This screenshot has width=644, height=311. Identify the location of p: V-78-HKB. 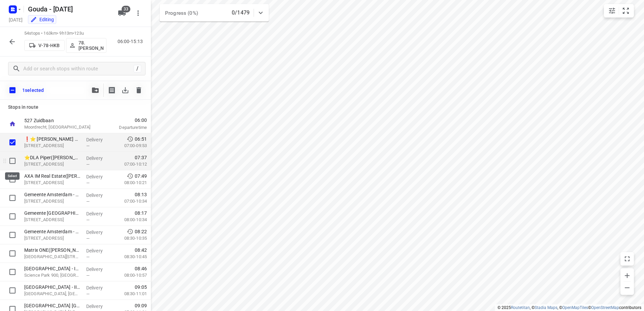
(49, 46).